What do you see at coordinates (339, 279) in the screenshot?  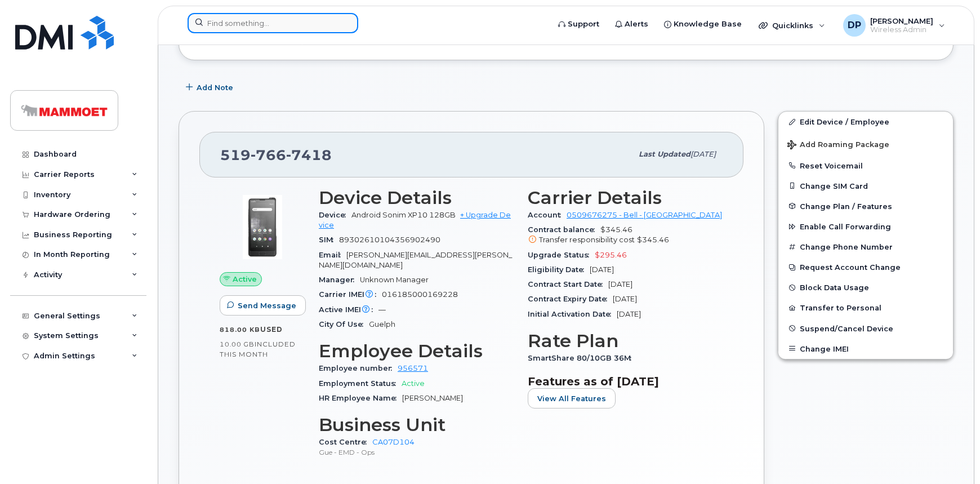 I see `span: Manager` at bounding box center [339, 279].